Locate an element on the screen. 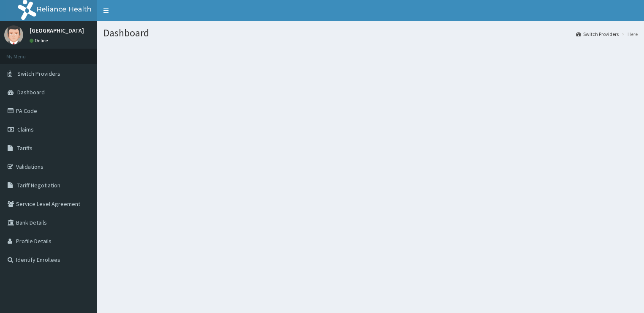 The image size is (644, 313). span: Switch Providers is located at coordinates (39, 74).